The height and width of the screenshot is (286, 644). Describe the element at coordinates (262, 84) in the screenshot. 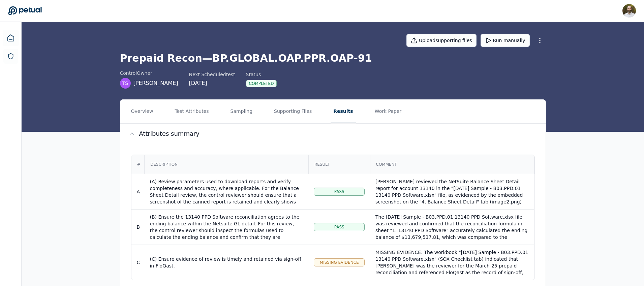

I see `div: Completed` at that location.